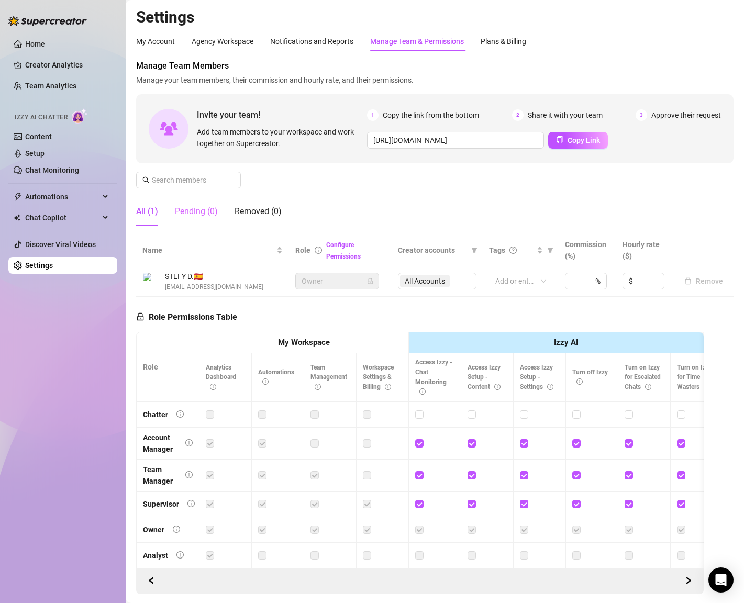  Describe the element at coordinates (39, 266) in the screenshot. I see `a: Settings` at that location.